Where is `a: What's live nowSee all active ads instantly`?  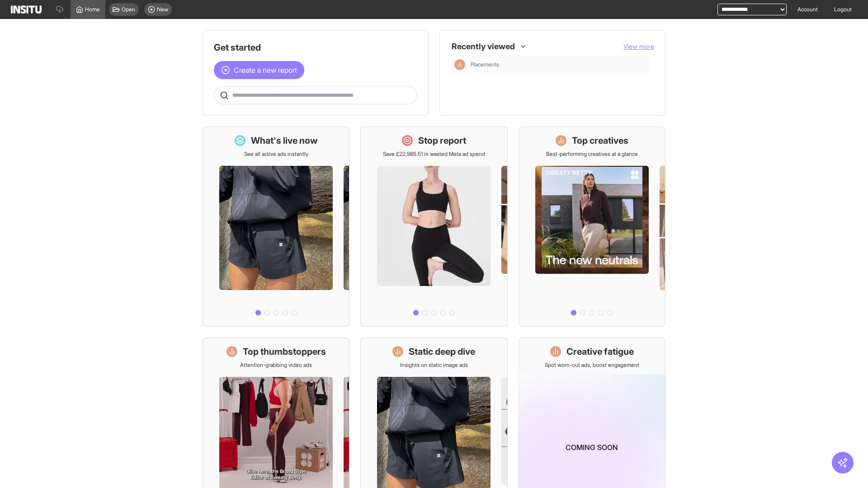
a: What's live nowSee all active ads instantly is located at coordinates (276, 227).